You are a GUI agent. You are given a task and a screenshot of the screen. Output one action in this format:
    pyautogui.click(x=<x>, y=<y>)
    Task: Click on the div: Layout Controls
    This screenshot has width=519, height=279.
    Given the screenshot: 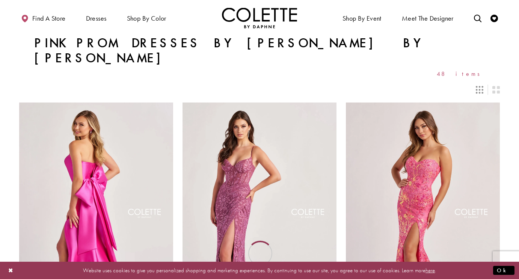 What is the action you would take?
    pyautogui.click(x=260, y=90)
    